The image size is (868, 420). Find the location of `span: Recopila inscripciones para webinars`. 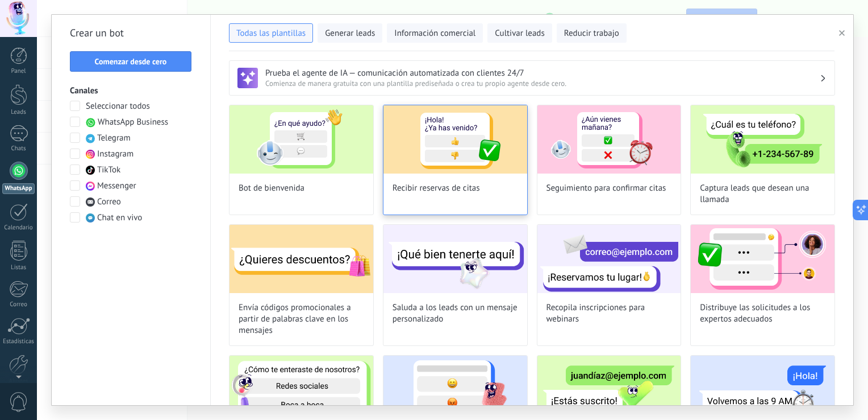

span: Recopila inscripciones para webinars is located at coordinates (609, 313).